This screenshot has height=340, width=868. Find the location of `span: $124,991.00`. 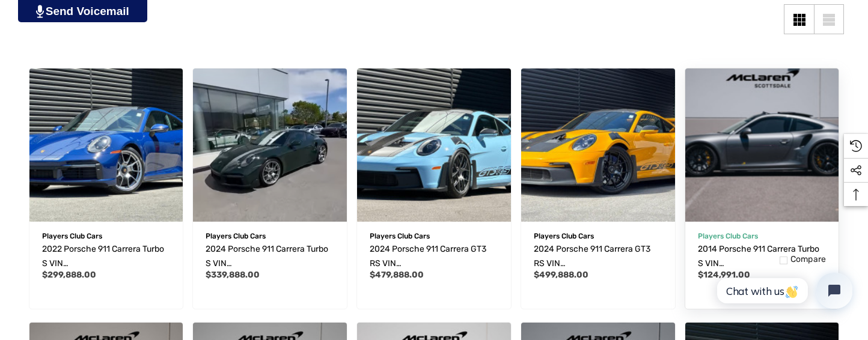

span: $124,991.00 is located at coordinates (724, 275).